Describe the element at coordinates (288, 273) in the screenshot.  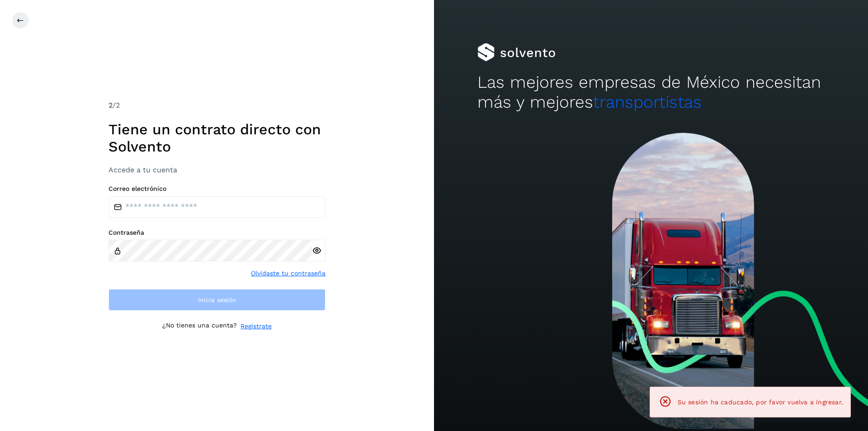
I see `a: Olvidaste tu contraseña` at that location.